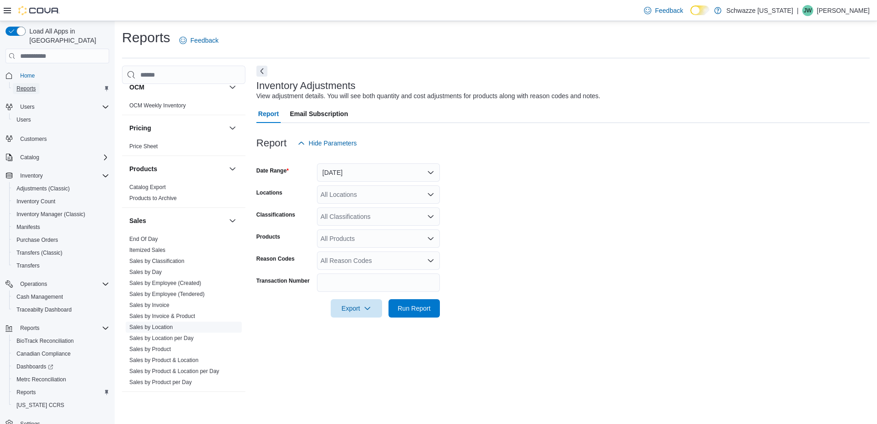  I want to click on span: Operations, so click(33, 284).